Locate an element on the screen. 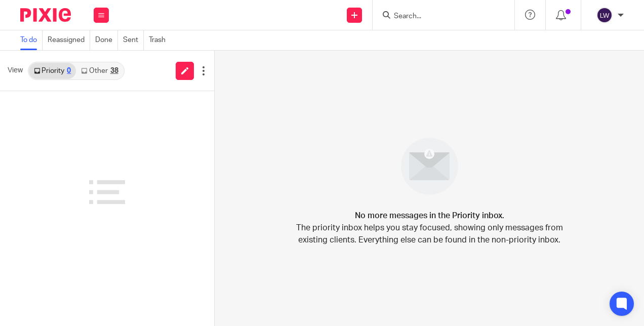 The image size is (644, 326). img: svg%3E is located at coordinates (605, 15).